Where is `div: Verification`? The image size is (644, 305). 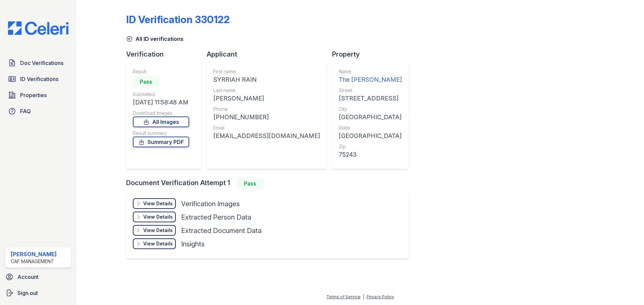 div: Verification is located at coordinates (166, 54).